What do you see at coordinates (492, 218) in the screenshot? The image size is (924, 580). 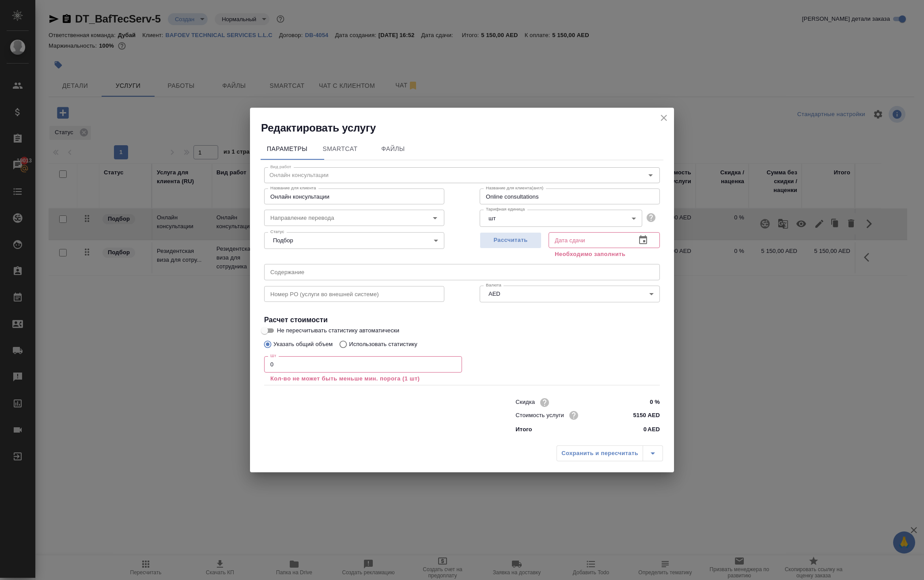 I see `button: шт` at bounding box center [492, 218].